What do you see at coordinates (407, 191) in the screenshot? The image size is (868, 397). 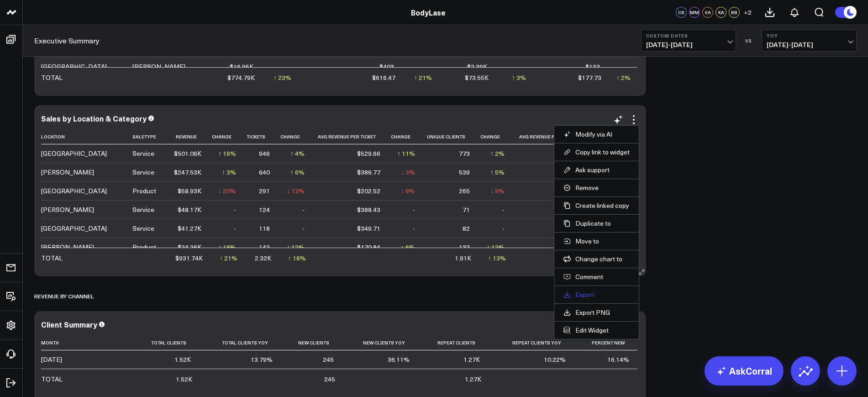 I see `div: ↓ 9%` at bounding box center [407, 191].